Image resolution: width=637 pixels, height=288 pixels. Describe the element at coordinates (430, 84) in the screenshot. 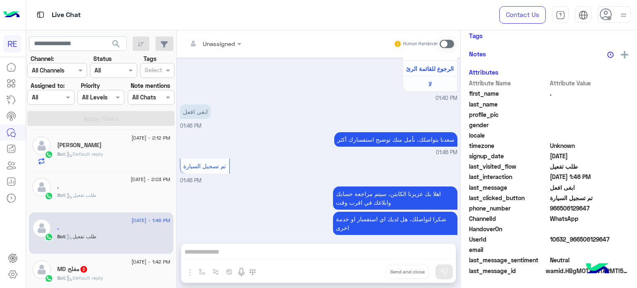

I see `span: لا` at that location.